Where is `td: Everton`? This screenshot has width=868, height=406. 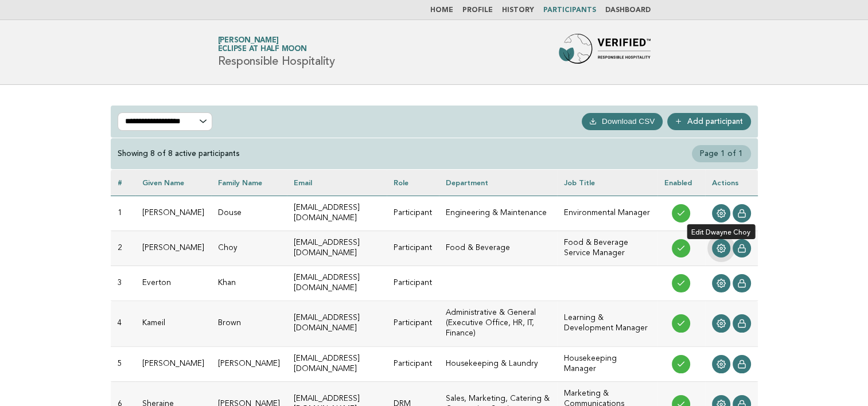 td: Everton is located at coordinates (173, 283).